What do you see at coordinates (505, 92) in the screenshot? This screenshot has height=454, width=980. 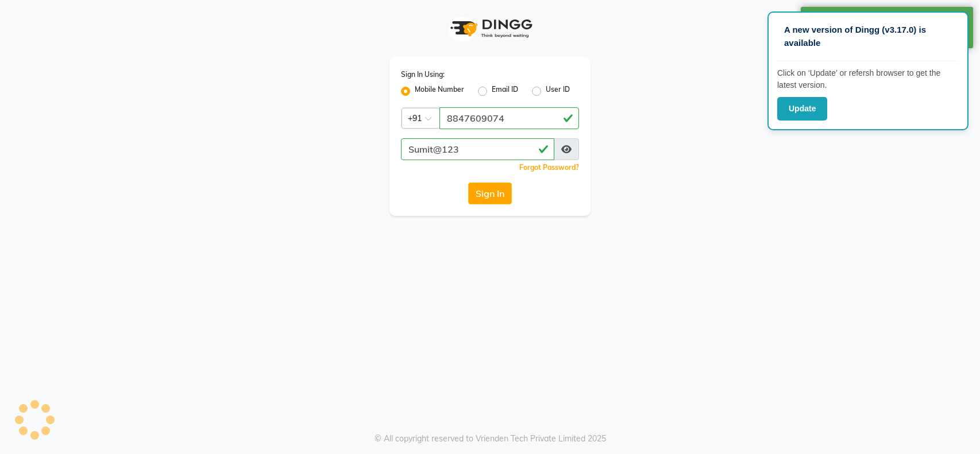 I see `label: Email ID` at bounding box center [505, 92].